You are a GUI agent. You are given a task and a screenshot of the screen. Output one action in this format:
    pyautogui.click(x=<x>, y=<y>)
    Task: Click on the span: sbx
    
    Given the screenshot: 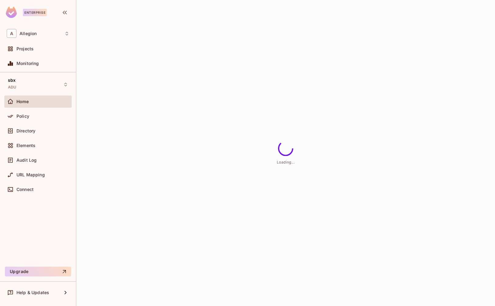 What is the action you would take?
    pyautogui.click(x=12, y=80)
    